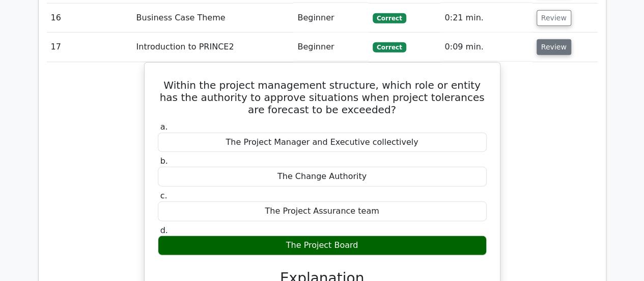 This screenshot has width=644, height=281. I want to click on td: 17, so click(90, 47).